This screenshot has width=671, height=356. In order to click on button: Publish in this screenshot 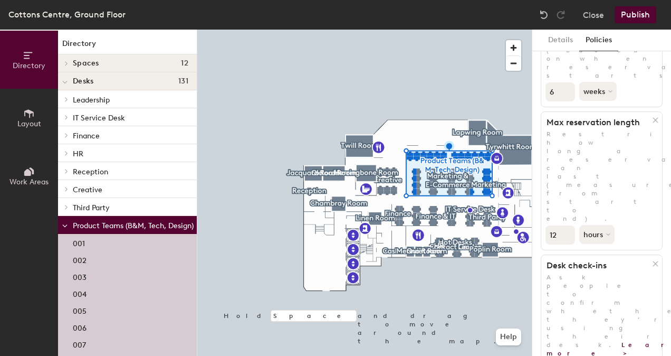, I will do `click(635, 15)`.